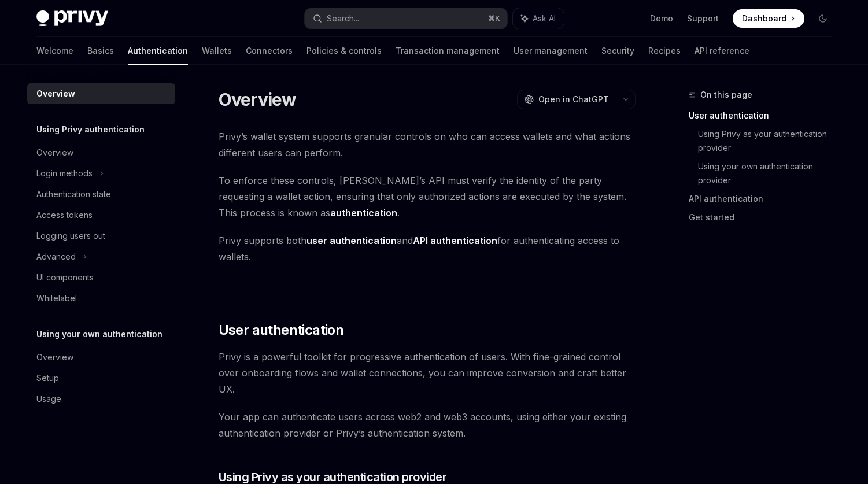  I want to click on span: Privy supports both and for authenticating access to wallets., so click(427, 249).